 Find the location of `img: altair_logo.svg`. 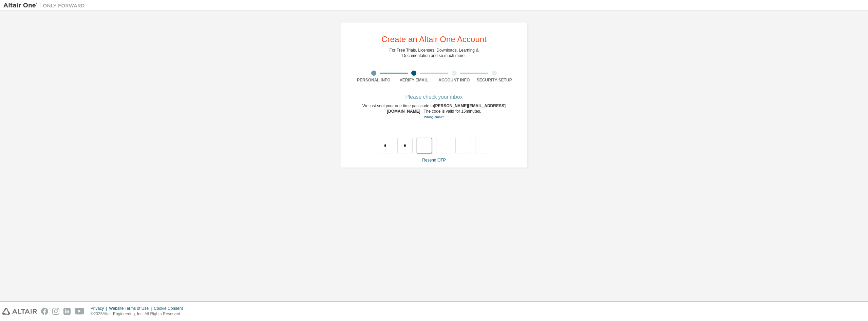

img: altair_logo.svg is located at coordinates (20, 312).